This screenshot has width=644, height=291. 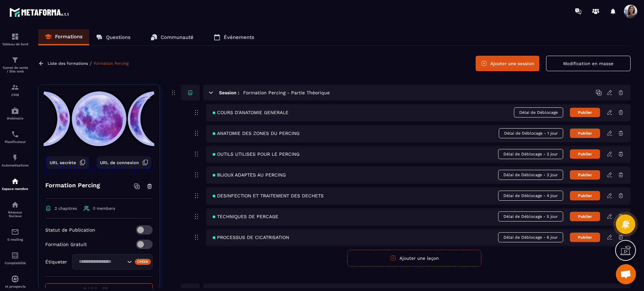 I want to click on span: PROCESSUS DE CICATRISATION, so click(x=251, y=237).